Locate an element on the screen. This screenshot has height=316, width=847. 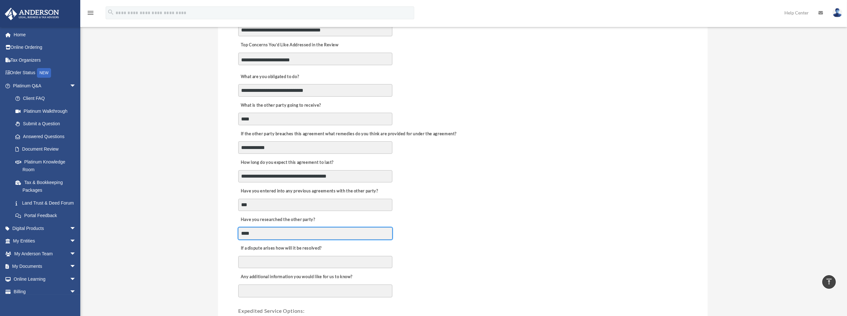
label: Any additional information you would like for us to know? is located at coordinates (296, 277).